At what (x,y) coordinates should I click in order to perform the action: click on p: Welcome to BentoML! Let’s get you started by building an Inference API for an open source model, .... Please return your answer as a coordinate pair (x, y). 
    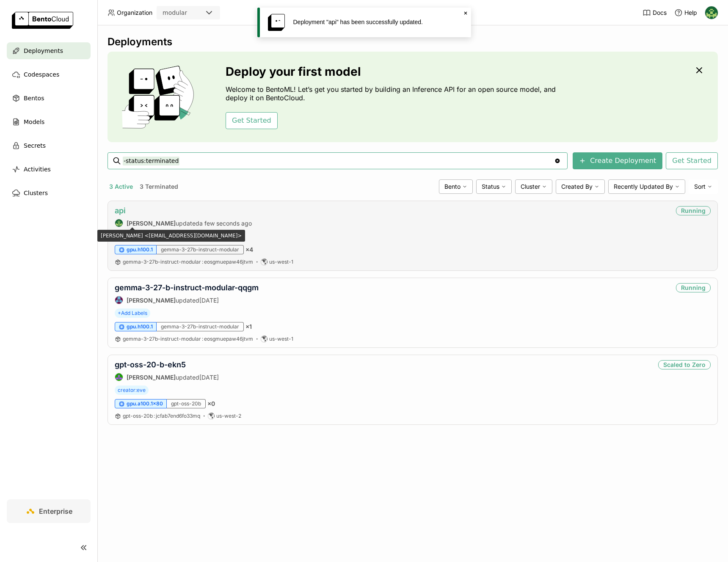
    Looking at the image, I should click on (392, 94).